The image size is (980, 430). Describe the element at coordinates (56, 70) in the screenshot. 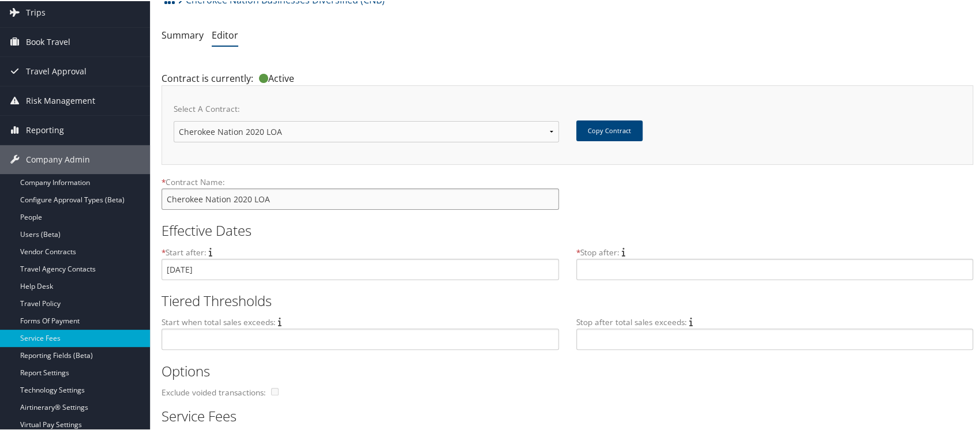

I see `span: Travel Approval` at that location.